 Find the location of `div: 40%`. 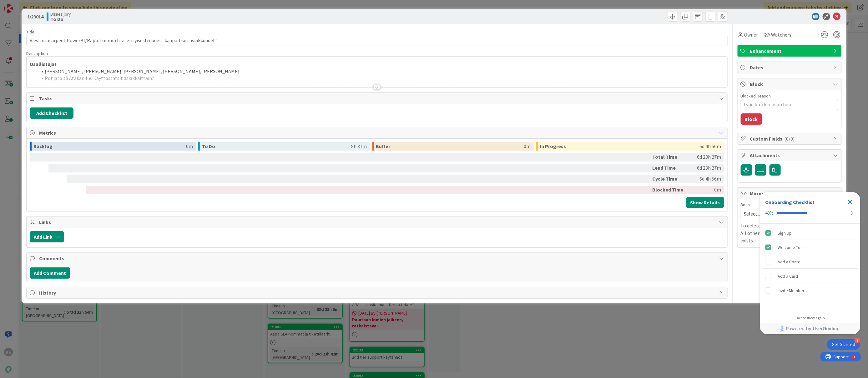

div: 40% is located at coordinates (770, 213).